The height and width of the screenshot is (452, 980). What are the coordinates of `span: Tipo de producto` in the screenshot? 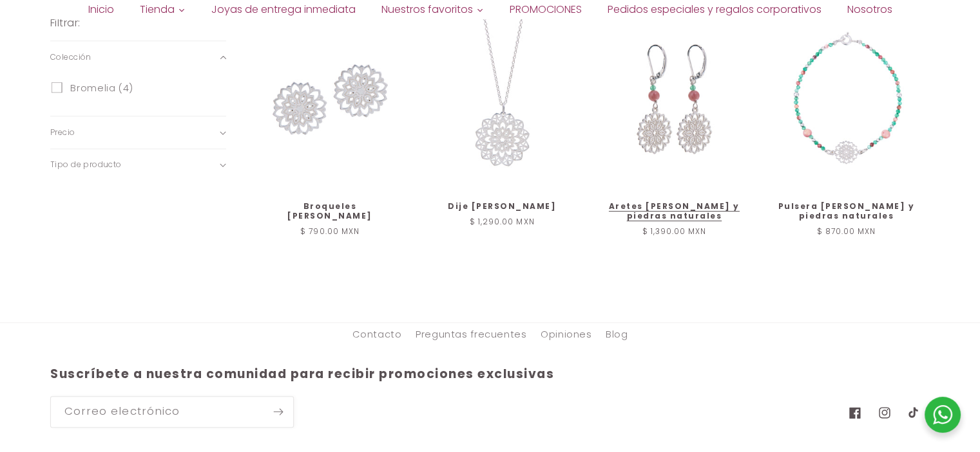 It's located at (86, 164).